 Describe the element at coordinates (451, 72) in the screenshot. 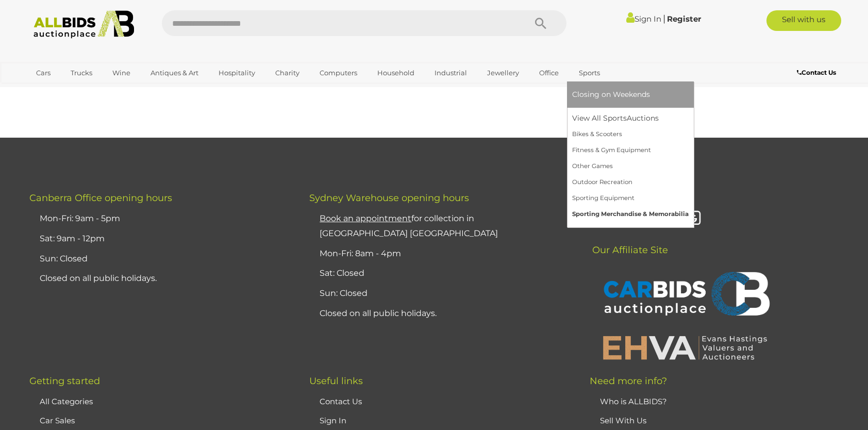

I see `a: Industrial` at that location.